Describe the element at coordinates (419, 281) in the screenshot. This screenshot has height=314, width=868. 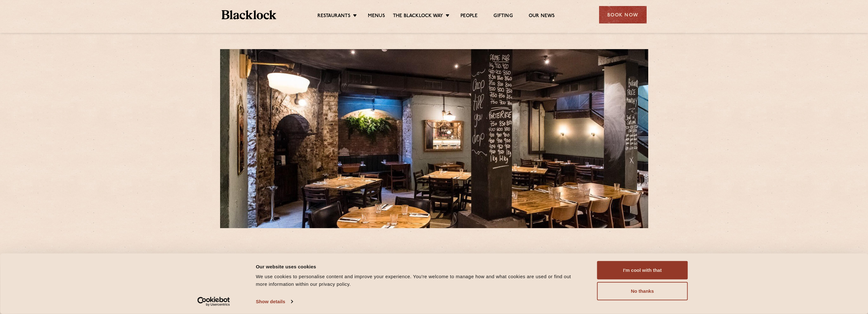
I see `div: We use cookies to personalise content and improve your experience. You're welcome to manage how a...` at that location.